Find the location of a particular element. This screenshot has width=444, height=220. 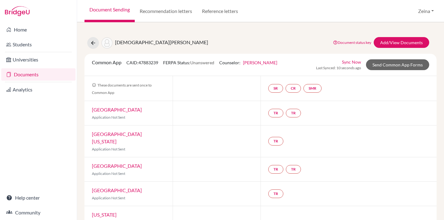

a: Document status key is located at coordinates (352, 42).